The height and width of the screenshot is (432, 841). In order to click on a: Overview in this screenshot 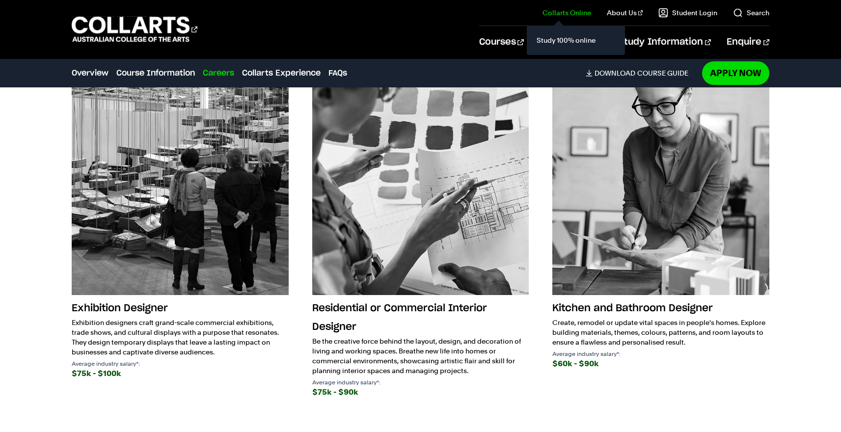, I will do `click(90, 73)`.